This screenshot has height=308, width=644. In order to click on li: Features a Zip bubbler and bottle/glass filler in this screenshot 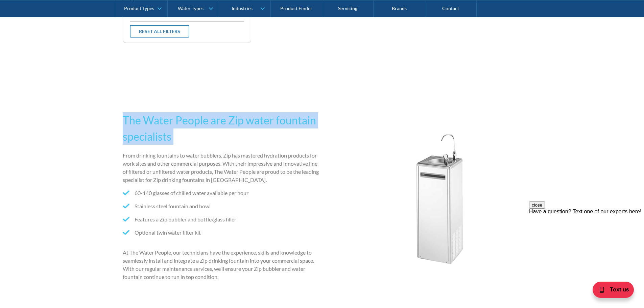, I will do `click(221, 219)`.